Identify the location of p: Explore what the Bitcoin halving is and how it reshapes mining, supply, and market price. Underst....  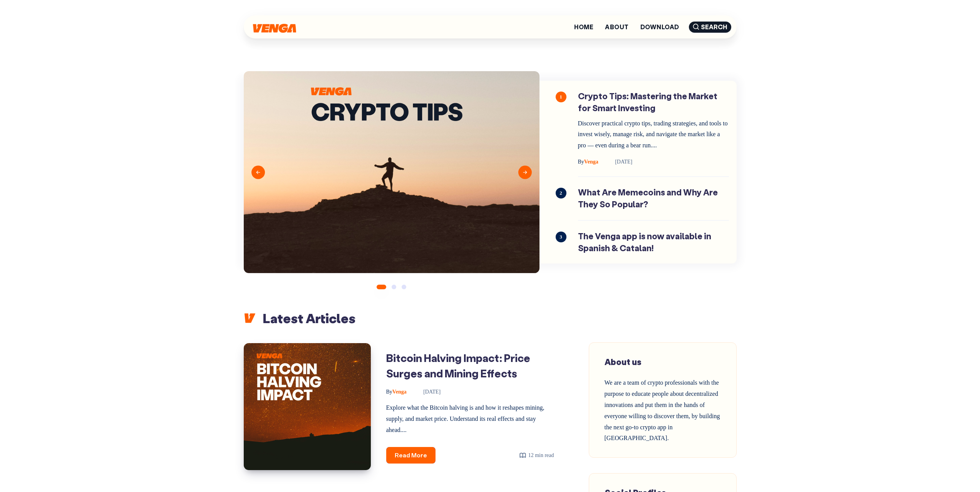
(470, 419).